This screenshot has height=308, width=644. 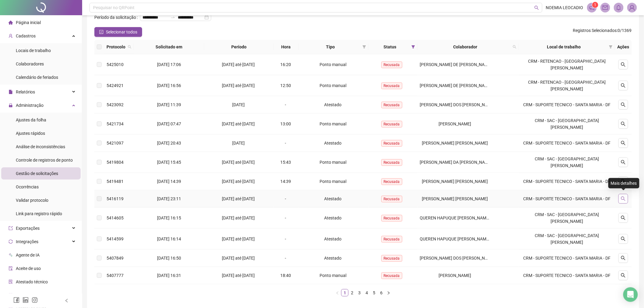 I want to click on span: 5407777, so click(x=115, y=276).